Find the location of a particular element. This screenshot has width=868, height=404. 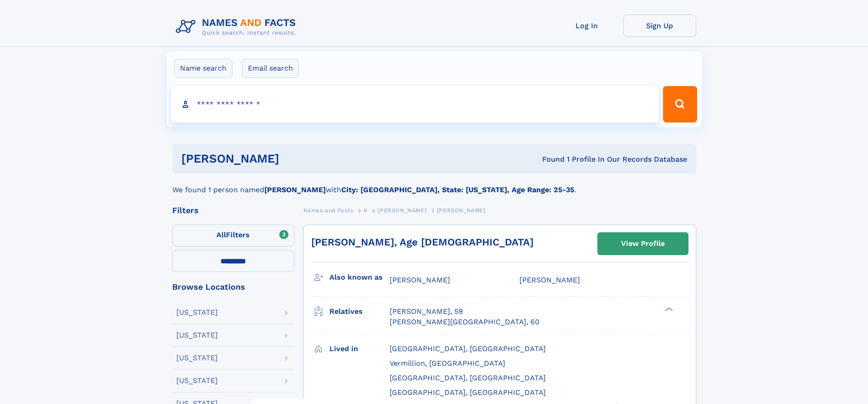

input: search input is located at coordinates (415, 104).